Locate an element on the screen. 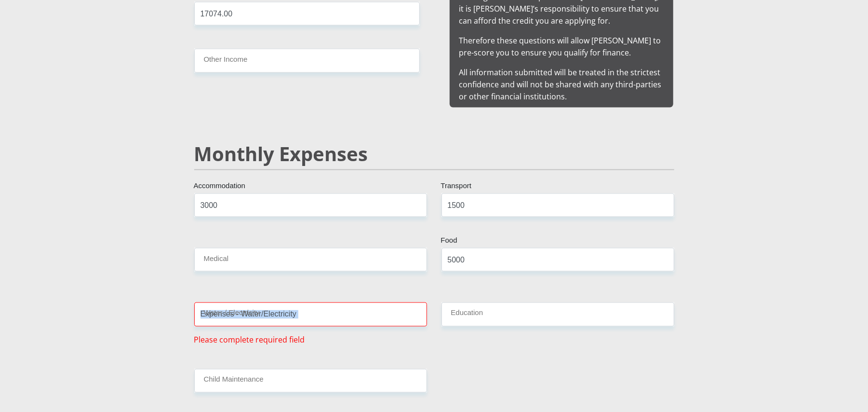  input: Expenses - Water/Electricity is located at coordinates (310, 314).